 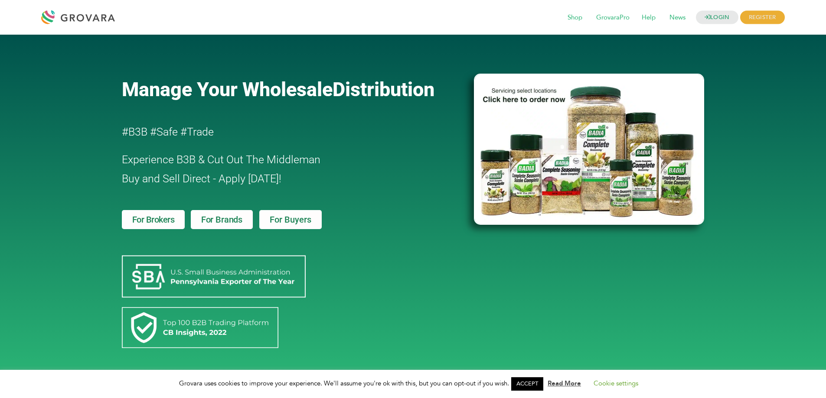 What do you see at coordinates (291, 89) in the screenshot?
I see `a: Manage Your WholesaleDistribution` at bounding box center [291, 89].